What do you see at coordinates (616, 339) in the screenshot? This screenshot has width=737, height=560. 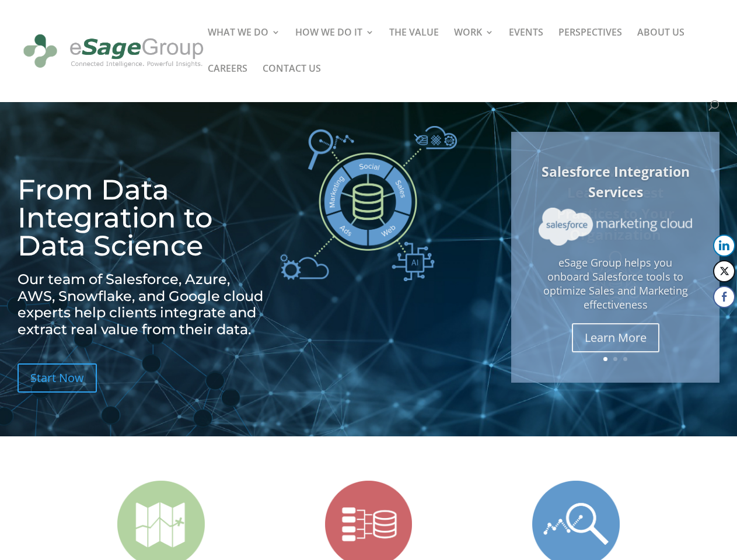 I see `a: Learn More` at bounding box center [616, 339].